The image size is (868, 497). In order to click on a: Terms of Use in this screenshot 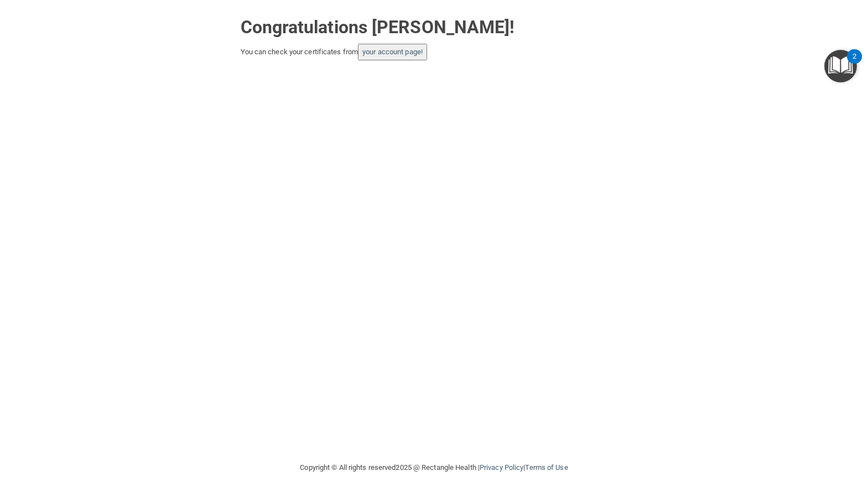, I will do `click(546, 467)`.